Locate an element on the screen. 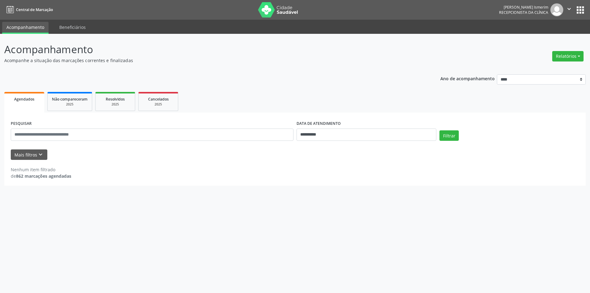 The height and width of the screenshot is (293, 590). a: Acompanhamento is located at coordinates (25, 28).